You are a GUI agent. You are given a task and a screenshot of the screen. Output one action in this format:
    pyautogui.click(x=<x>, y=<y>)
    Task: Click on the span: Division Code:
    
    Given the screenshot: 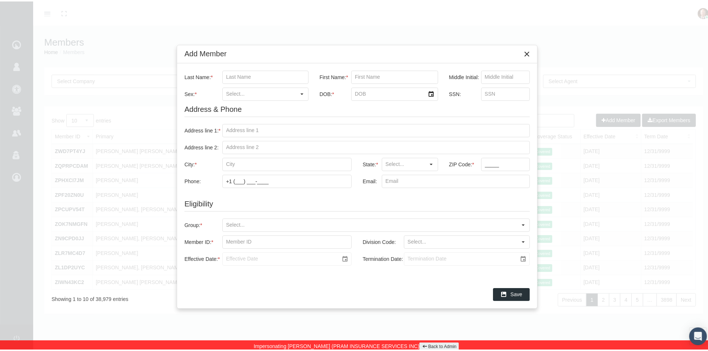 What is the action you would take?
    pyautogui.click(x=379, y=241)
    